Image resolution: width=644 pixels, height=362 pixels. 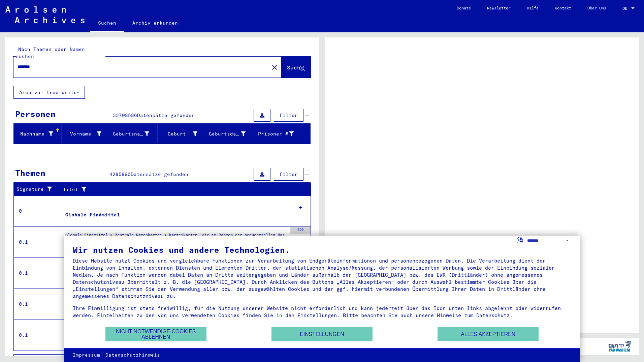 I want to click on button: Einstellungen, so click(x=322, y=334).